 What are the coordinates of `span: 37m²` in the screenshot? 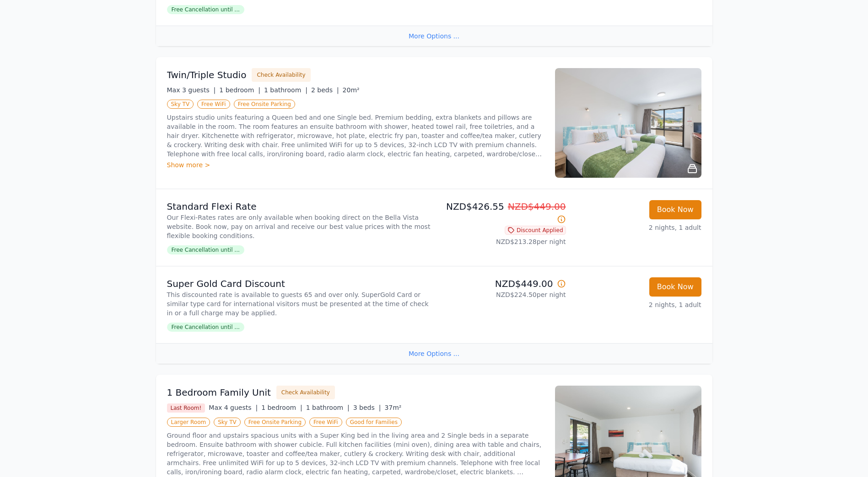 It's located at (393, 408).